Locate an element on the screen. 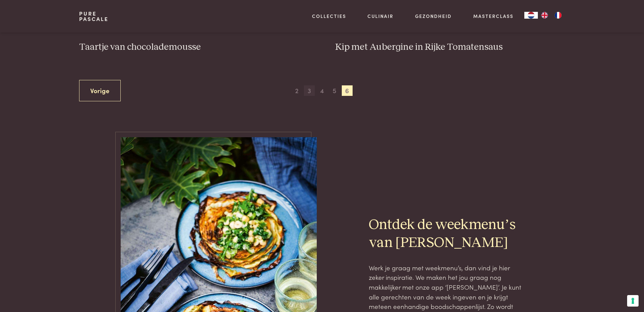 The image size is (644, 312). span: 2 is located at coordinates (297, 91).